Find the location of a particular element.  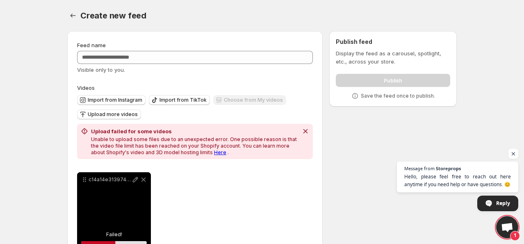

span: Storeprops is located at coordinates (448, 168).